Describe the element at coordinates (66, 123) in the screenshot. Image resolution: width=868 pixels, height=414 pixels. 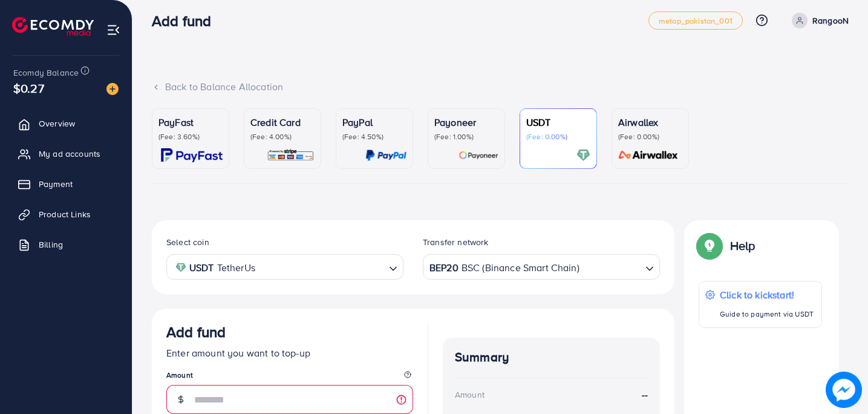
I see `a: Overview` at that location.